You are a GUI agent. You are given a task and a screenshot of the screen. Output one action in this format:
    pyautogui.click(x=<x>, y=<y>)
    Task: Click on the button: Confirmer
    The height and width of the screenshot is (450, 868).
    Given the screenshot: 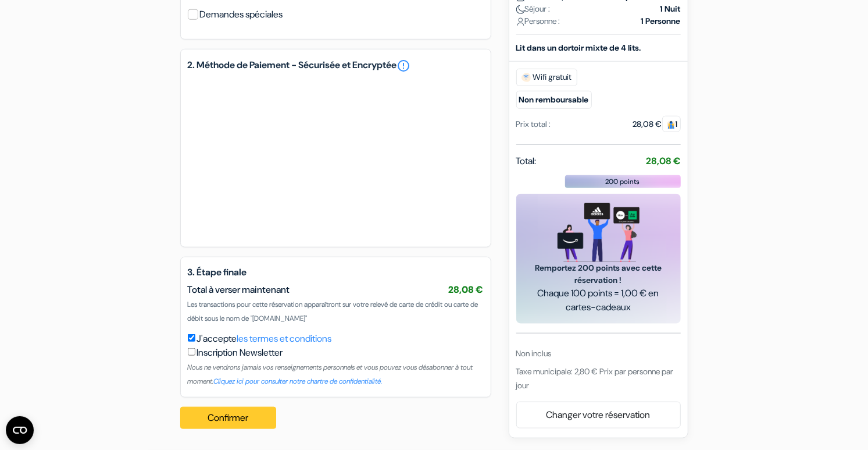 What is the action you would take?
    pyautogui.click(x=228, y=418)
    